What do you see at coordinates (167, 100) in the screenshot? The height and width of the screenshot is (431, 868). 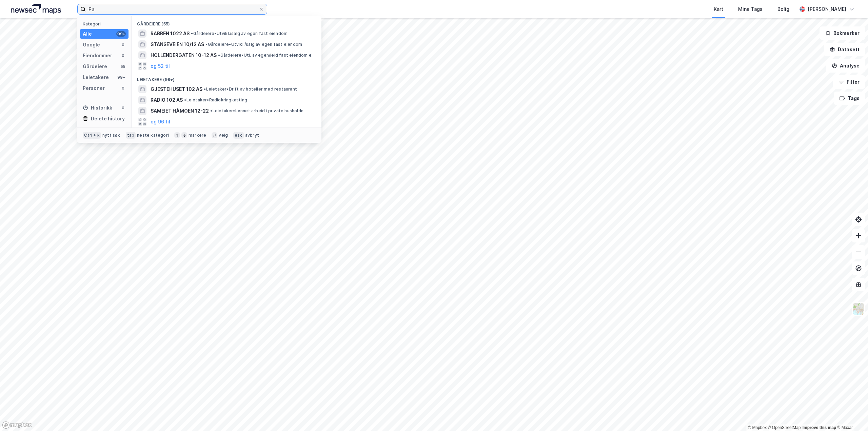 I see `span: RADIO 102 AS` at bounding box center [167, 100].